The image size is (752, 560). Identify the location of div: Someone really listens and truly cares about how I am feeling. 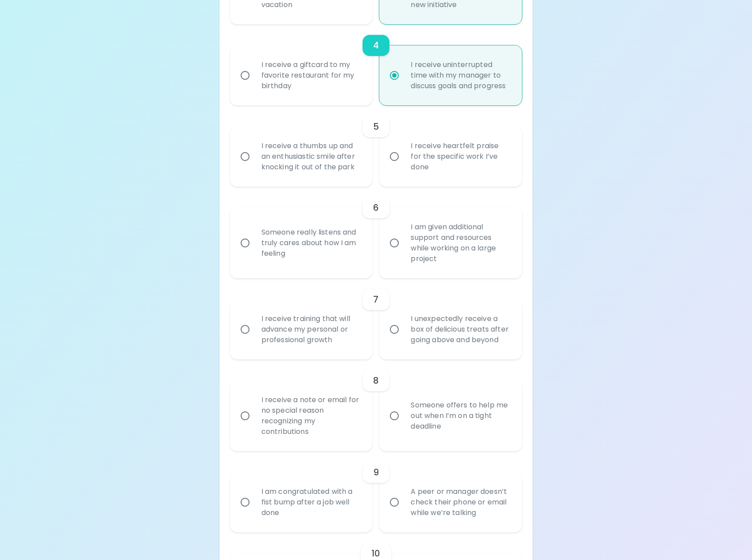
(311, 243).